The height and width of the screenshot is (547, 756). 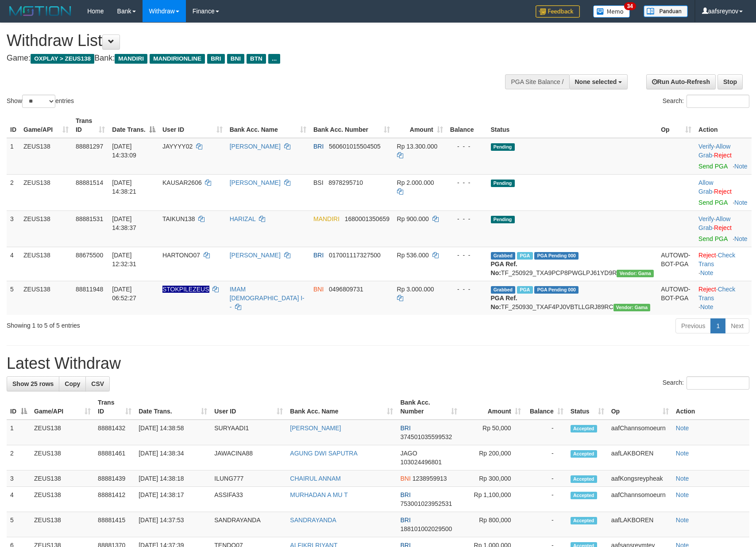 I want to click on span: Copy, so click(x=72, y=384).